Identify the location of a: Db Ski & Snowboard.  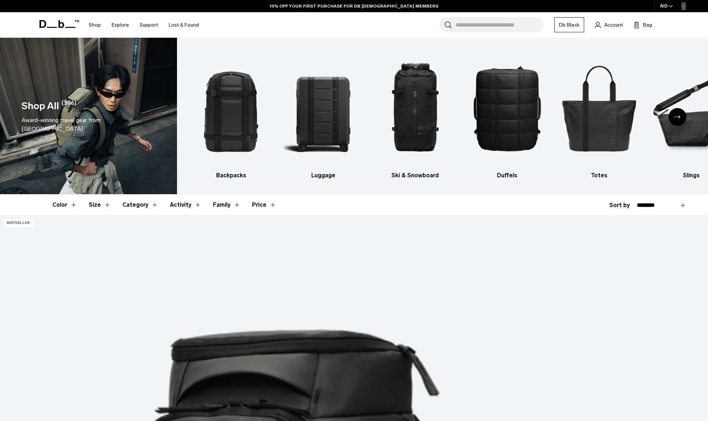
(415, 114).